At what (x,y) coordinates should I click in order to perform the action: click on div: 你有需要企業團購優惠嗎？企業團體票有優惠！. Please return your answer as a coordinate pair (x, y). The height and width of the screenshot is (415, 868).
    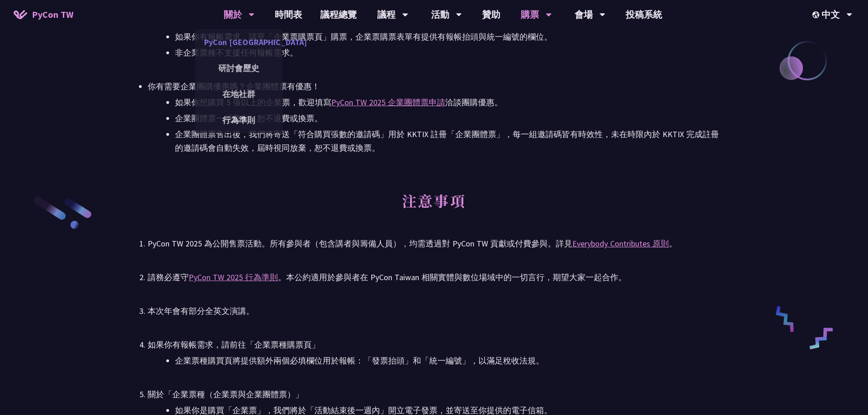
    Looking at the image, I should click on (434, 87).